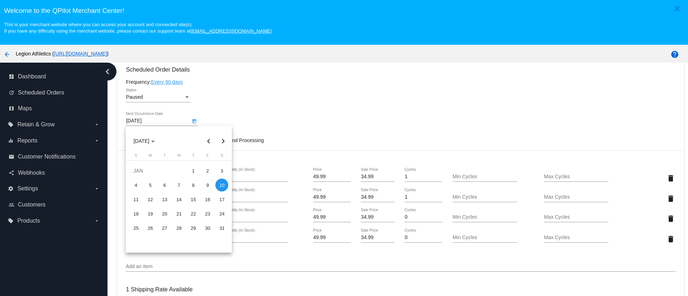 The width and height of the screenshot is (688, 296). What do you see at coordinates (136, 228) in the screenshot?
I see `div: 25` at bounding box center [136, 228].